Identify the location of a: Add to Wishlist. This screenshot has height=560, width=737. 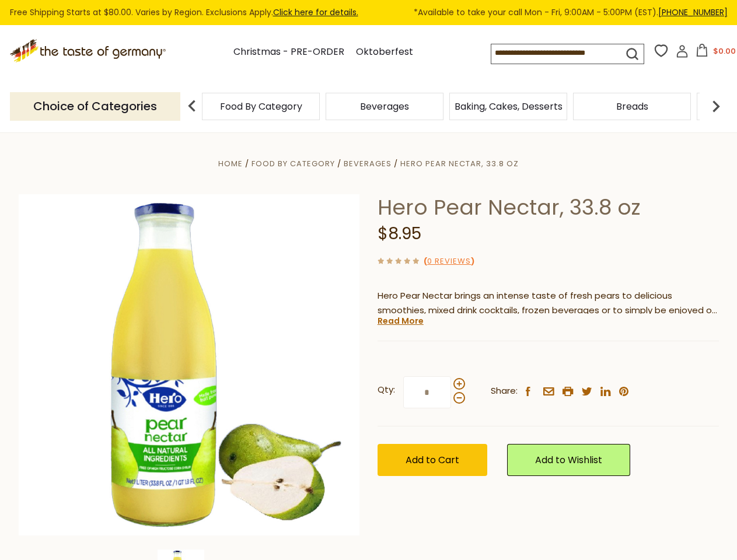
(568, 460).